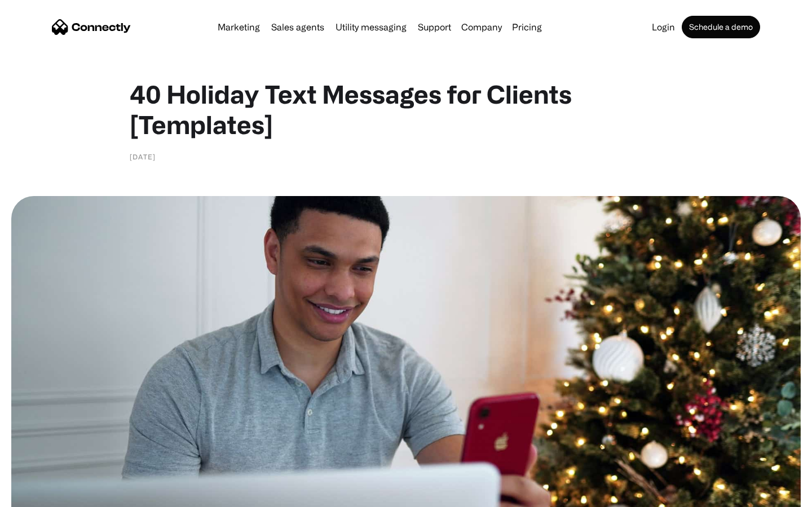 The width and height of the screenshot is (812, 507). Describe the element at coordinates (481, 27) in the screenshot. I see `div: Company` at that location.